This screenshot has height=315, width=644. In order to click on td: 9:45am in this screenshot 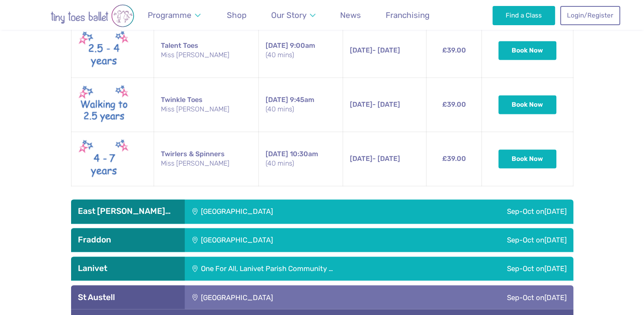, I will do `click(301, 105)`.